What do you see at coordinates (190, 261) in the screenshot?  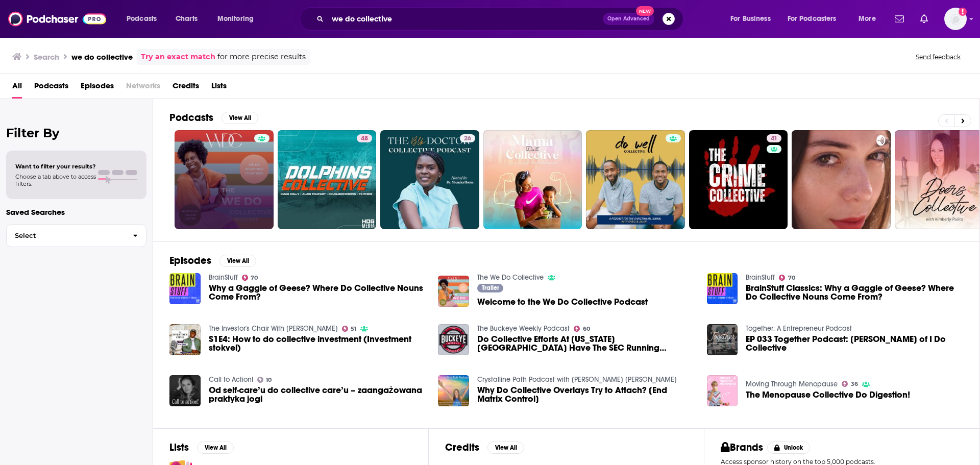 I see `h2: Episodes` at bounding box center [190, 261].